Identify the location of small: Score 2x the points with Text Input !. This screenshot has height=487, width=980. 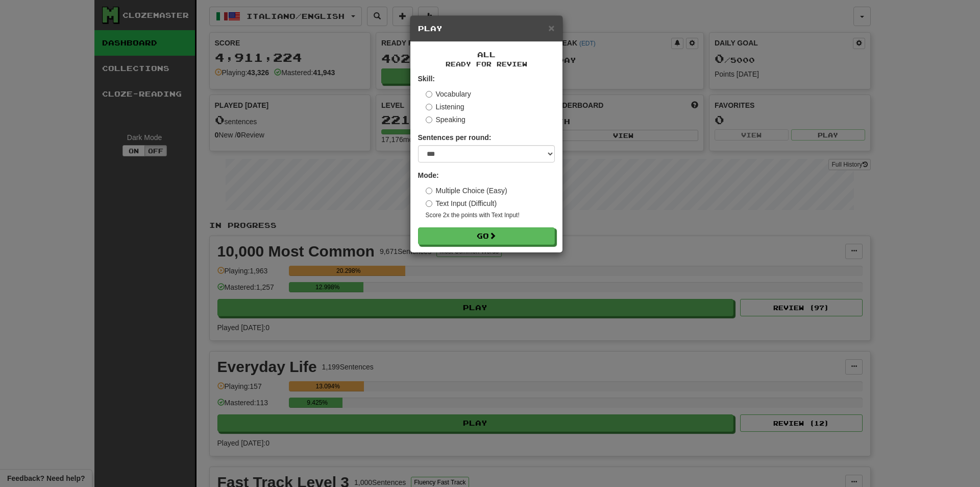
(490, 215).